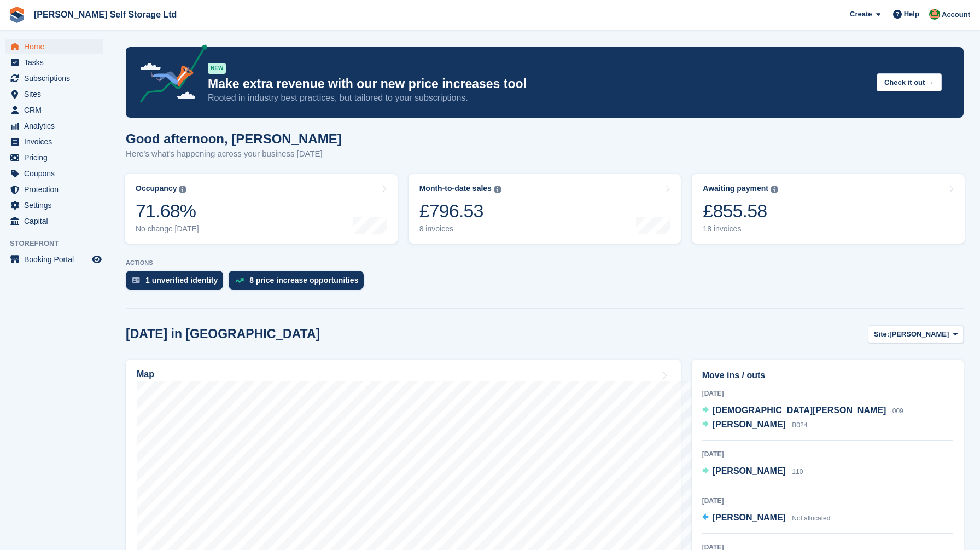 The width and height of the screenshot is (980, 550). Describe the element at coordinates (57, 221) in the screenshot. I see `span: Capital` at that location.